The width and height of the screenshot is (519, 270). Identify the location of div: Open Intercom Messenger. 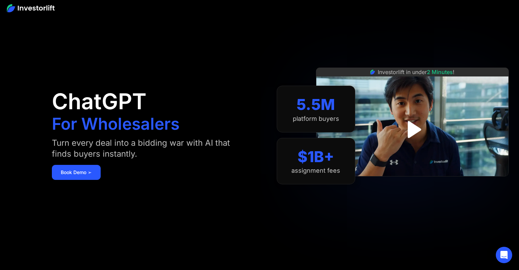
(504, 255).